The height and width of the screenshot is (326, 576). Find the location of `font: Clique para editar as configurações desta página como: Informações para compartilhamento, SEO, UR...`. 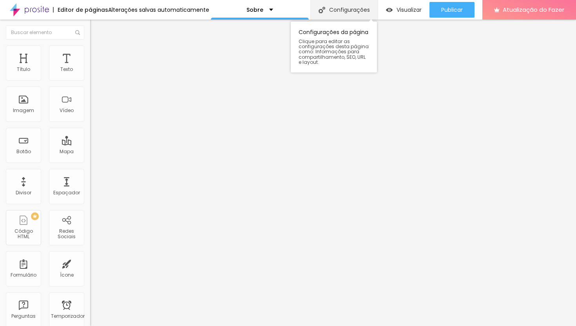

font: Clique para editar as configurações desta página como: Informações para compartilhamento, SEO, UR... is located at coordinates (333, 52).